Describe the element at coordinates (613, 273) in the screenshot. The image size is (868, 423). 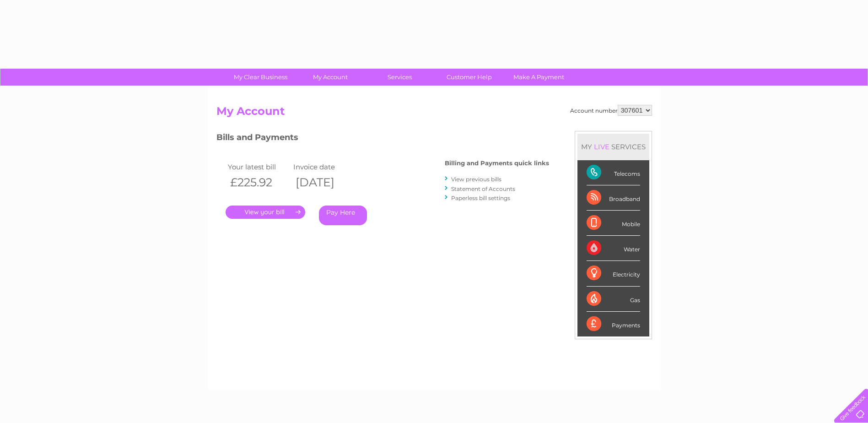
I see `div: Electricity` at that location.